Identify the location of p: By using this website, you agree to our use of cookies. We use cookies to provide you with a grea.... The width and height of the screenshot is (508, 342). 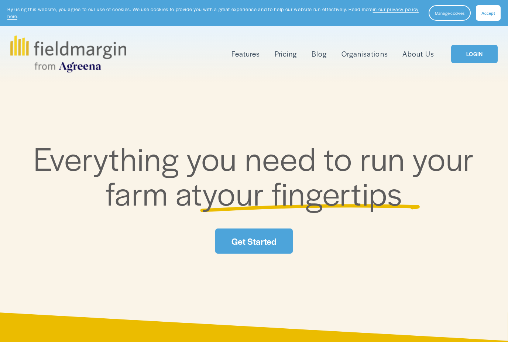
(214, 13).